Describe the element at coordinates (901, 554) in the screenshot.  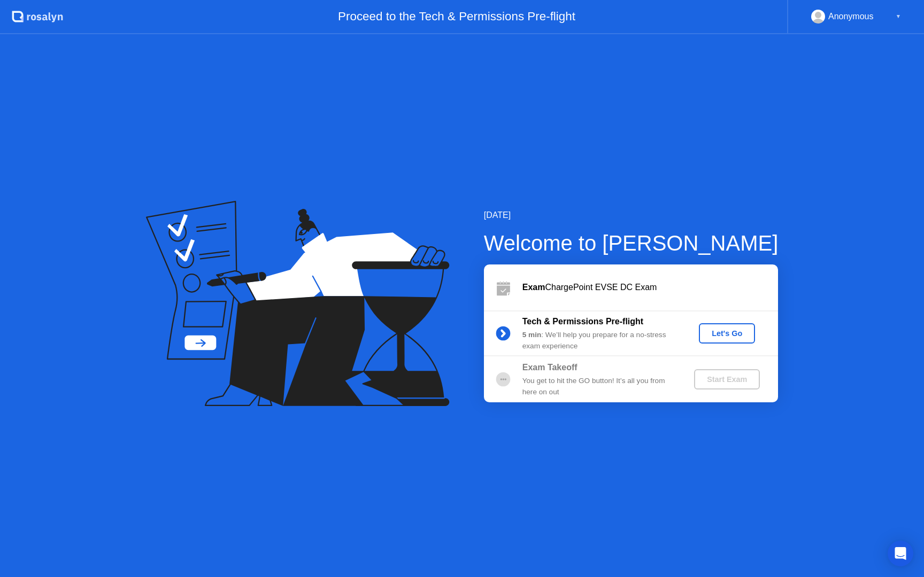
I see `div: Open Intercom Messenger` at that location.